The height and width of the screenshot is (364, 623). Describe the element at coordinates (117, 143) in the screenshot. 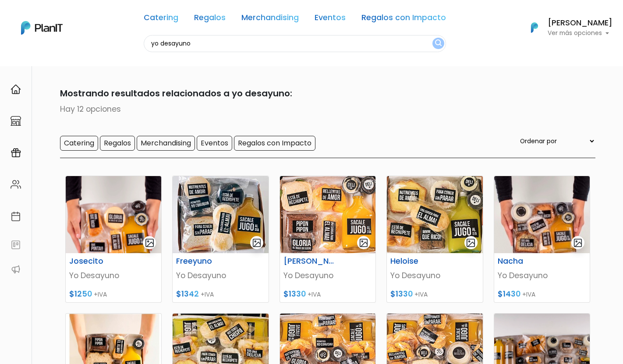

I see `input: Regalos` at that location.